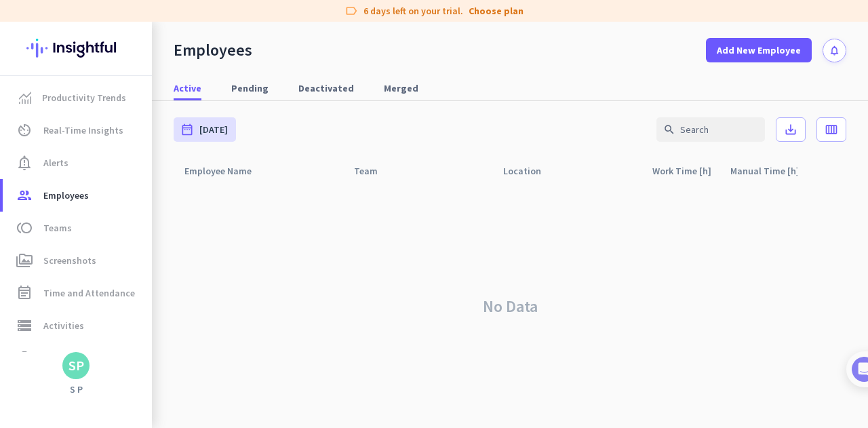  I want to click on span: Deactivated, so click(326, 88).